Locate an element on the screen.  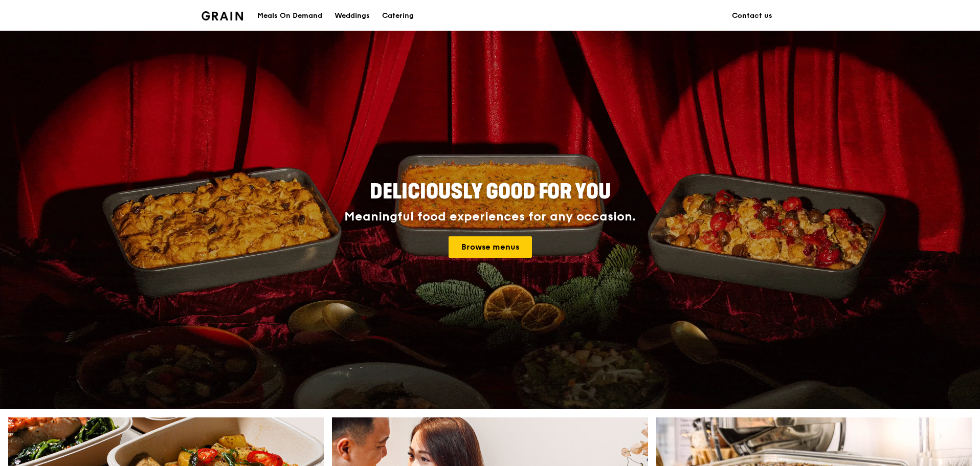
div: Catering is located at coordinates (398, 16).